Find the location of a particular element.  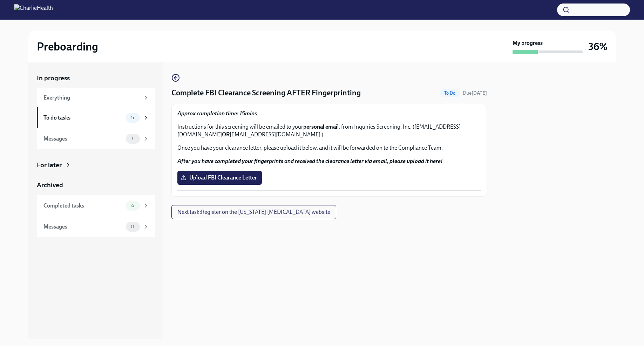

div: To do tasks is located at coordinates (83, 118).